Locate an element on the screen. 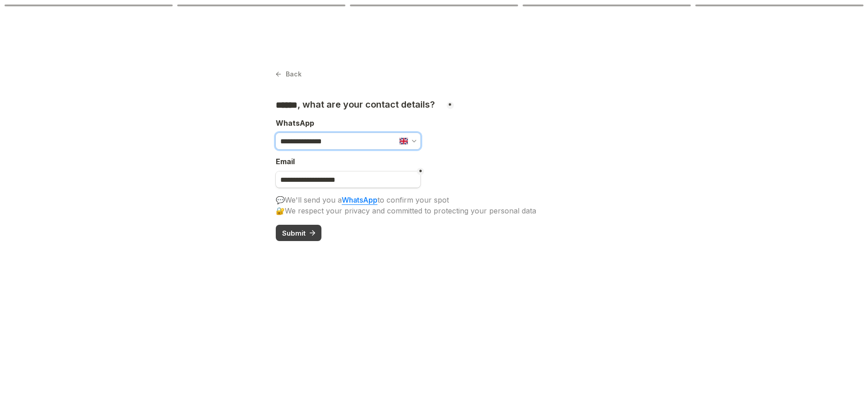 This screenshot has height=412, width=868. span: We'll send you a is located at coordinates (313, 200).